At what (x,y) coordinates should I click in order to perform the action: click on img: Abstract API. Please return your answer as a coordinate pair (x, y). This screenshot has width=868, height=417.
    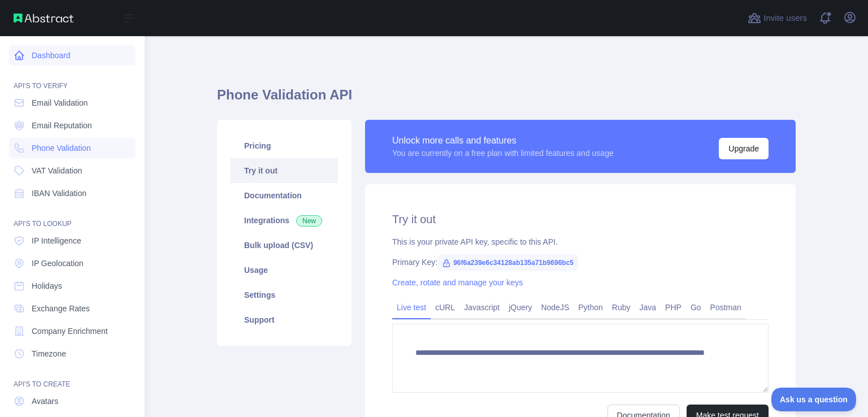
    Looking at the image, I should click on (43, 18).